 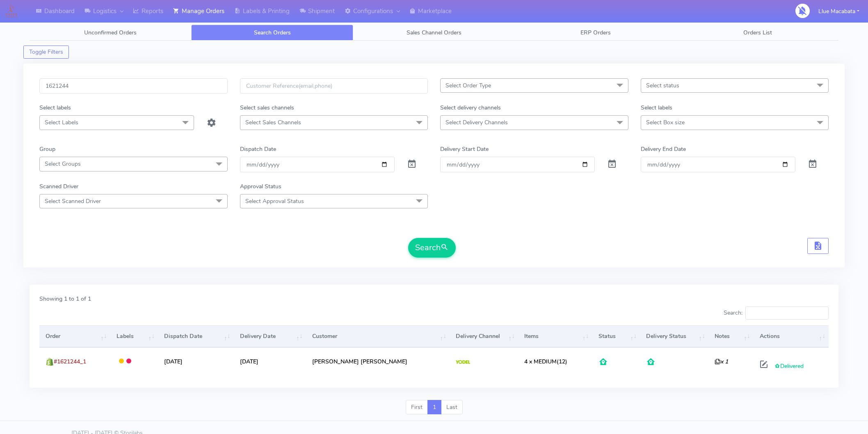 I want to click on label: Group, so click(x=48, y=149).